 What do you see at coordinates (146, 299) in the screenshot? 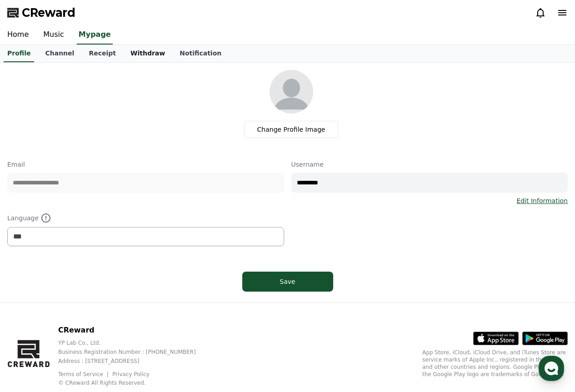
I see `a: Settings` at bounding box center [146, 299].